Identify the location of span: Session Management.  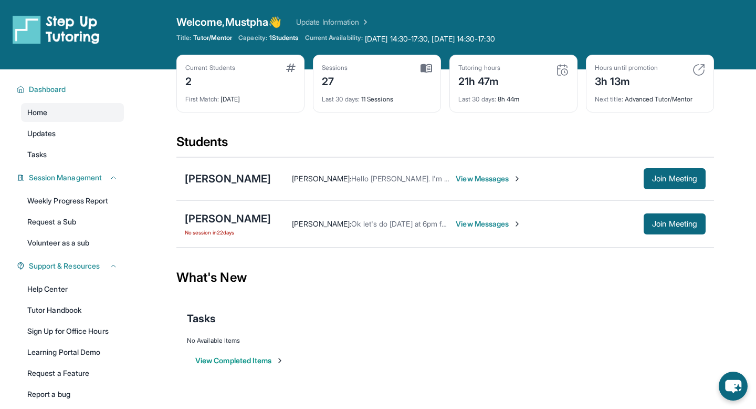
(65, 178).